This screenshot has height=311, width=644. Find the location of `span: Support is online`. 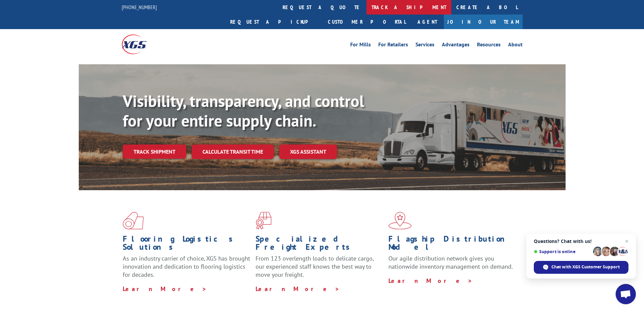

span: Support is online is located at coordinates (562, 251).